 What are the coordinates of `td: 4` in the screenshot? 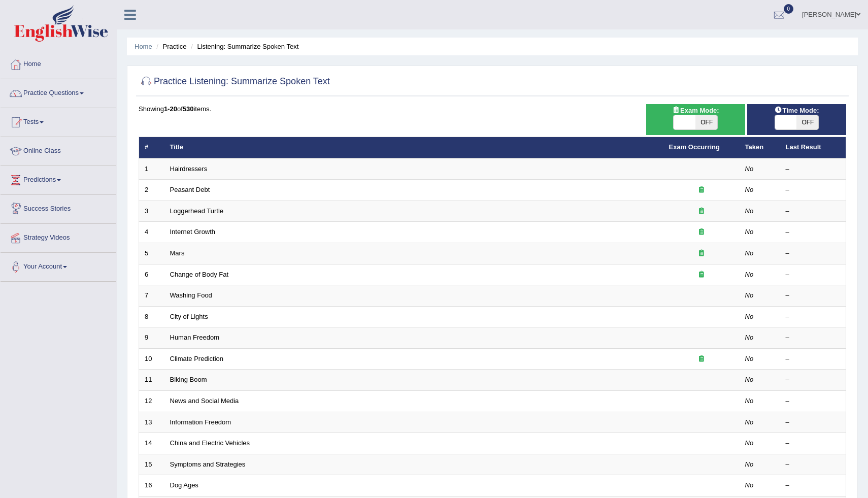 It's located at (151, 233).